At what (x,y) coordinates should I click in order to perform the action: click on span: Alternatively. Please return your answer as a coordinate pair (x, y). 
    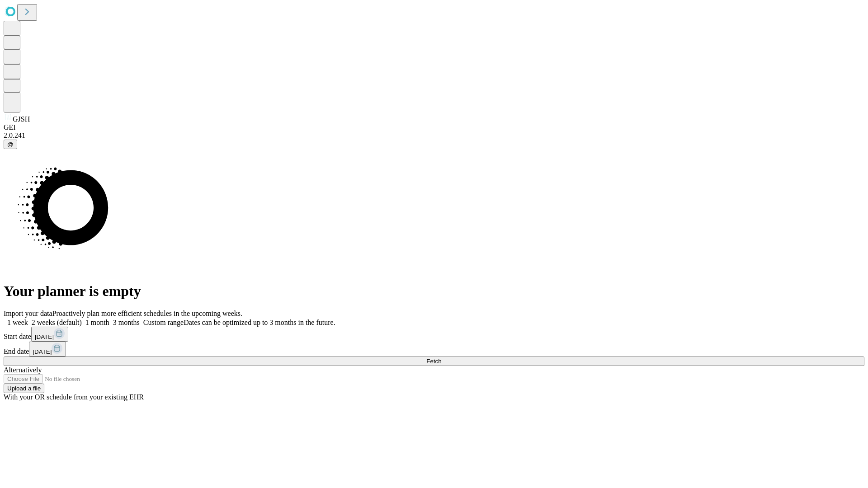
    Looking at the image, I should click on (22, 369).